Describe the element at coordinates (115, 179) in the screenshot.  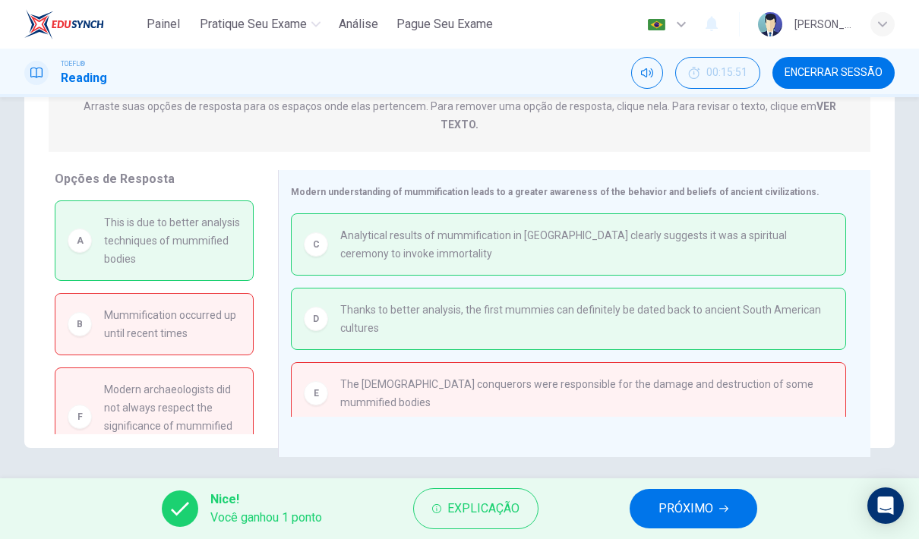
I see `span: Opções de Resposta` at that location.